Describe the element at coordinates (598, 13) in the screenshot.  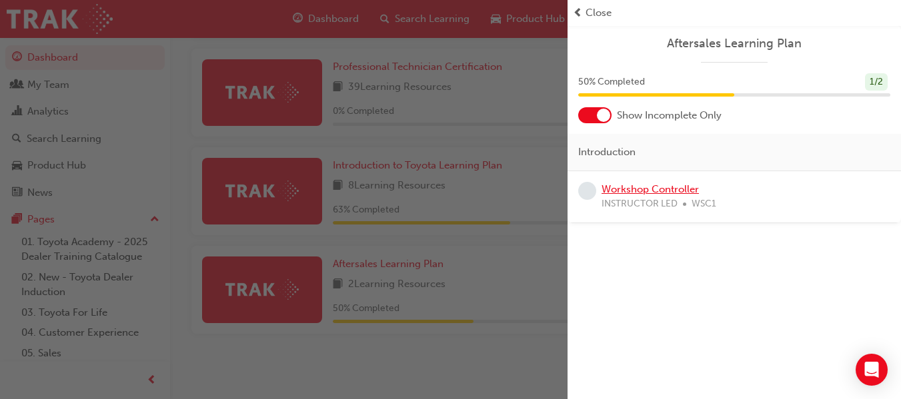
I see `span: Close` at that location.